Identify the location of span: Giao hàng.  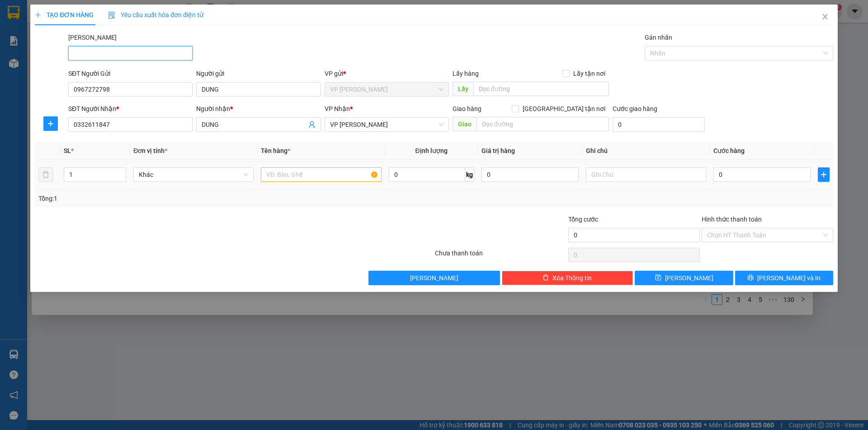
(467, 109).